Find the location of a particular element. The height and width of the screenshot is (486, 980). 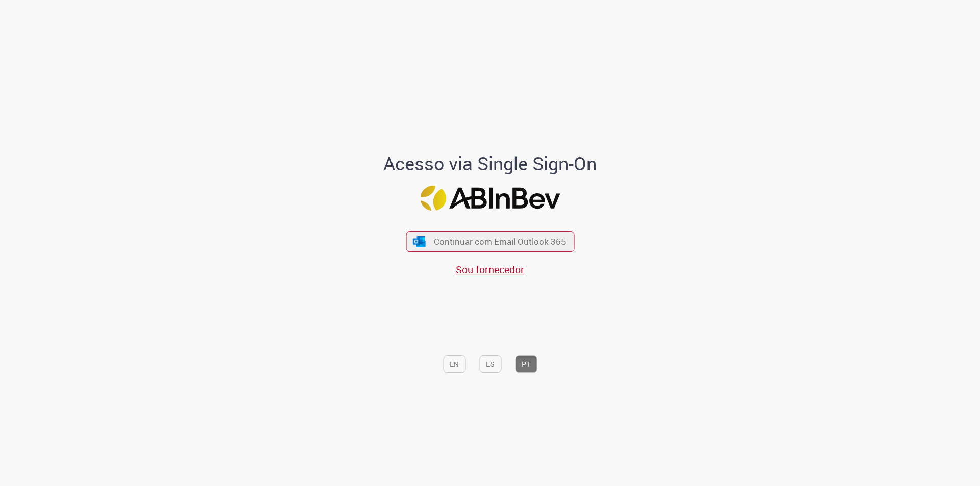

button: ES is located at coordinates (490, 365).